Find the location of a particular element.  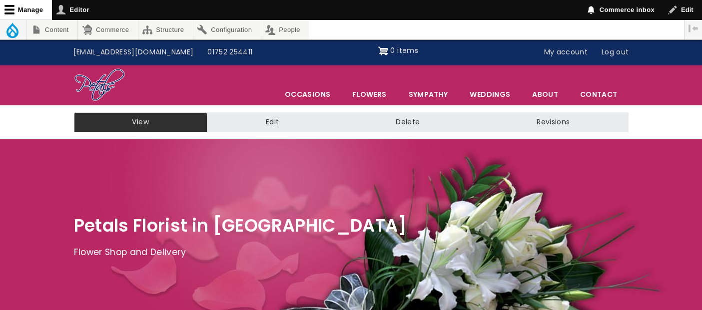

a: Flowers is located at coordinates (369, 94).